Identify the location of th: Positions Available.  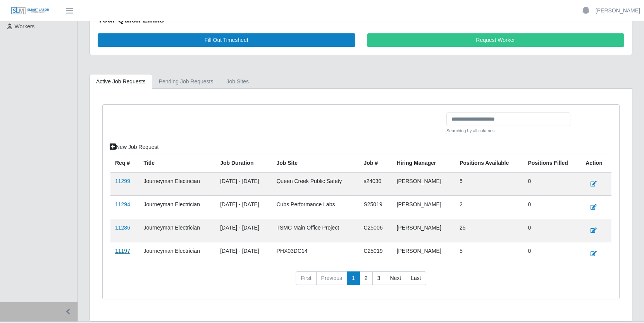
(489, 163).